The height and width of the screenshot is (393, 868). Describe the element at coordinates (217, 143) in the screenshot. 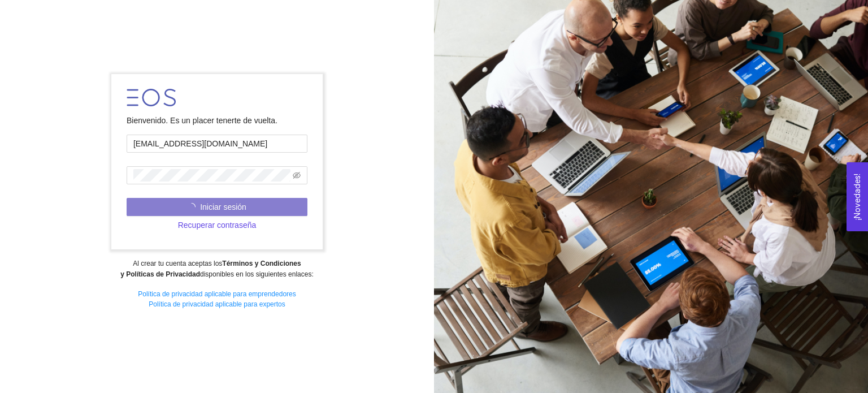

I see `input: Correo electrónico` at that location.